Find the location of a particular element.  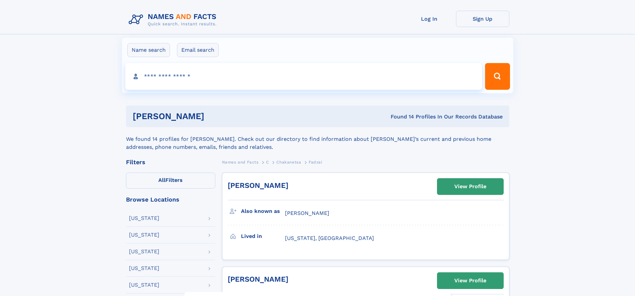

span: C is located at coordinates (267, 162).